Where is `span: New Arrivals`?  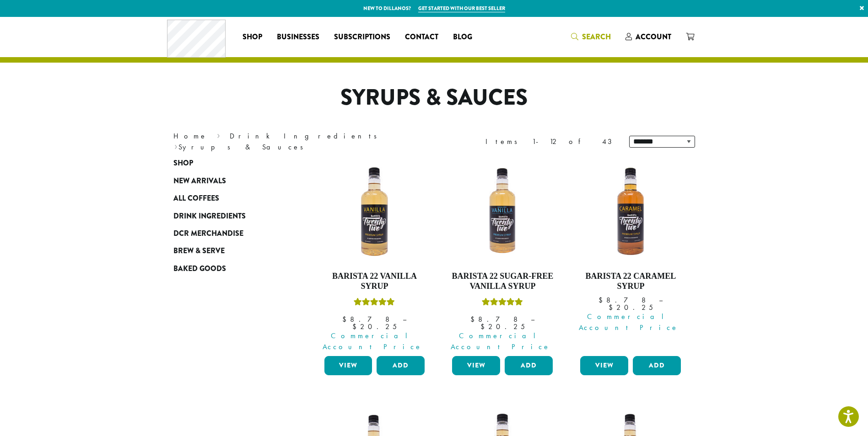 span: New Arrivals is located at coordinates (199, 181).